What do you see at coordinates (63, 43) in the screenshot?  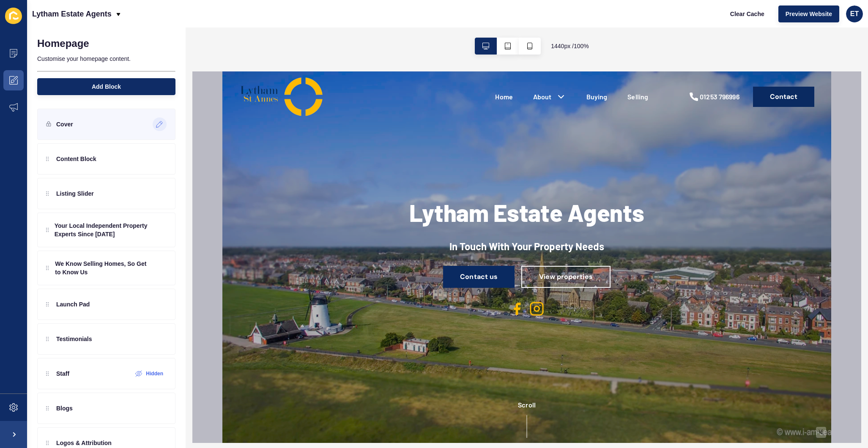 I see `h1: Homepage` at bounding box center [63, 43].